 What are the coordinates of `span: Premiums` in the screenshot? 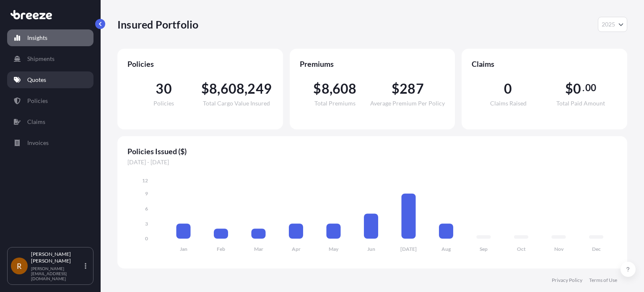 It's located at (372, 64).